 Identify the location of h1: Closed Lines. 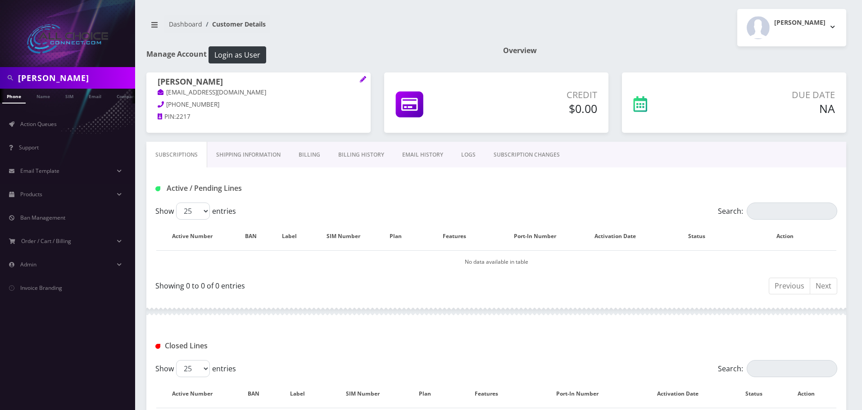
(264, 346).